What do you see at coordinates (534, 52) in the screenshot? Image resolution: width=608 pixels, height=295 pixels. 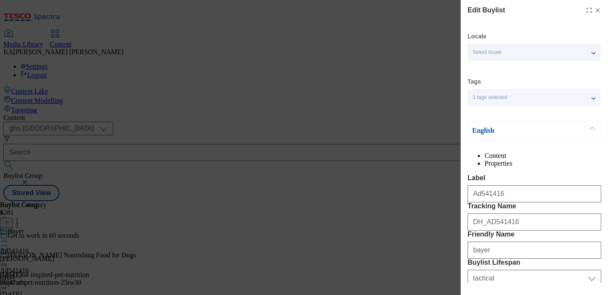 I see `button: Select locale` at bounding box center [534, 52].